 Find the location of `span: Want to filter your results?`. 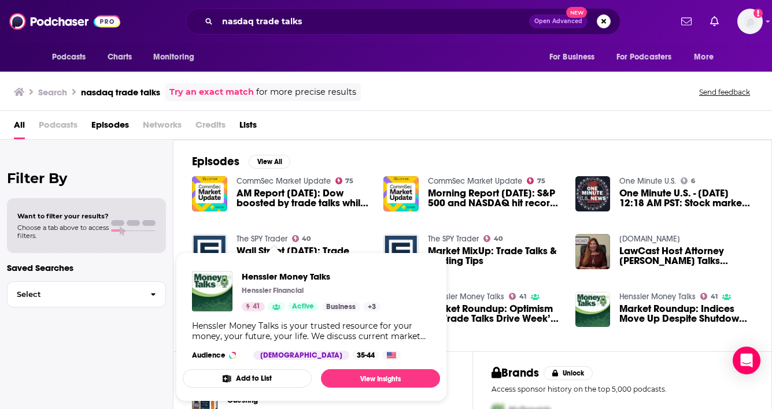

span: Want to filter your results? is located at coordinates (63, 216).